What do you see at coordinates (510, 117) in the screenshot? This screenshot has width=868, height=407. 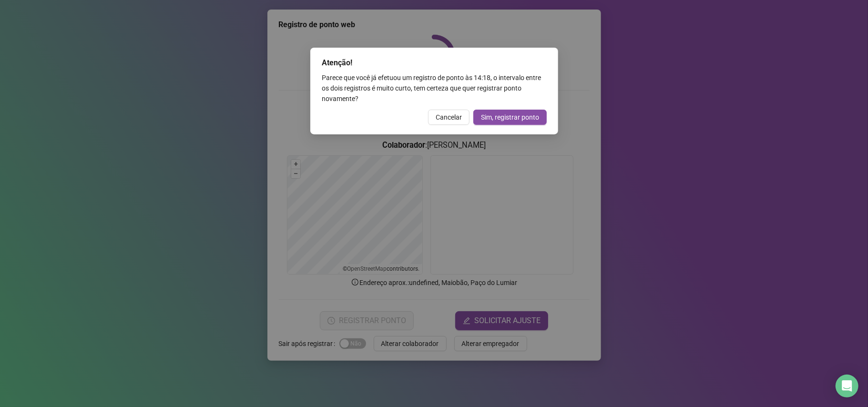 I see `span: Sim, registrar ponto` at bounding box center [510, 117].